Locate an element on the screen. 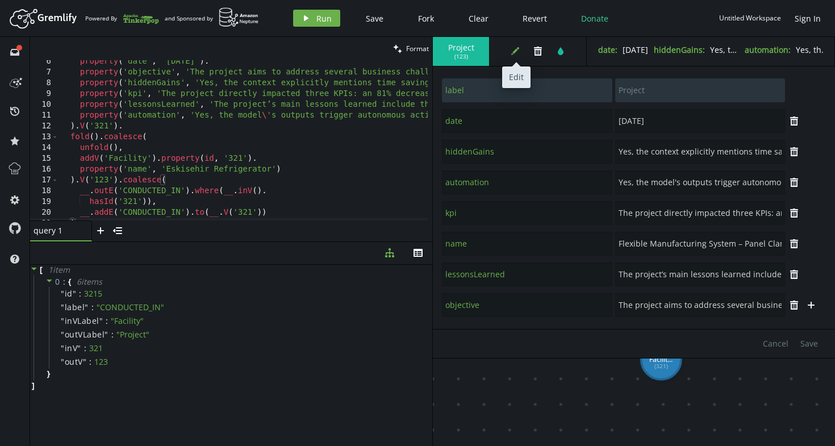 This screenshot has width=835, height=446. span: outV is located at coordinates (74, 362).